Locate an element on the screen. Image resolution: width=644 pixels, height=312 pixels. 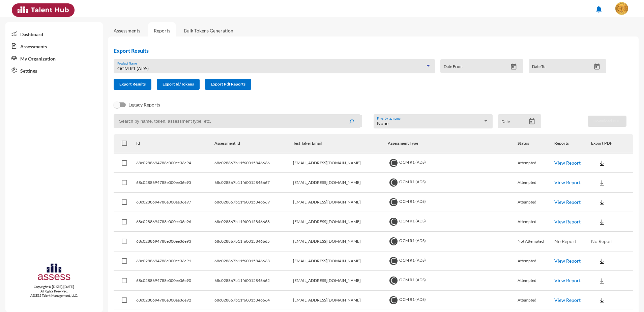
th: Id is located at coordinates (175, 144).